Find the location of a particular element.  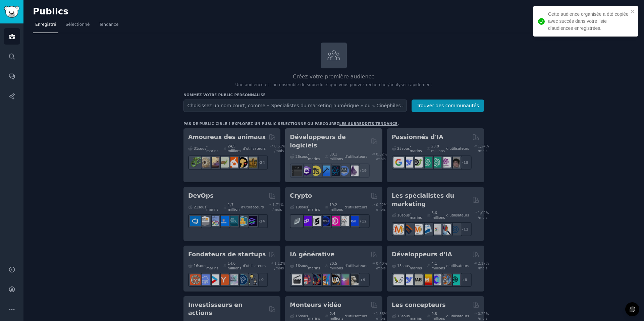

a: les subreddits tendance is located at coordinates (368, 124).